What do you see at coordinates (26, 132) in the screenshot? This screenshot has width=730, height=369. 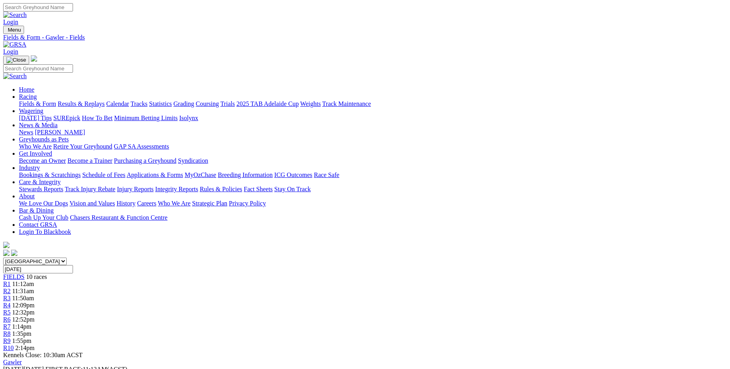 I see `a: News` at bounding box center [26, 132].